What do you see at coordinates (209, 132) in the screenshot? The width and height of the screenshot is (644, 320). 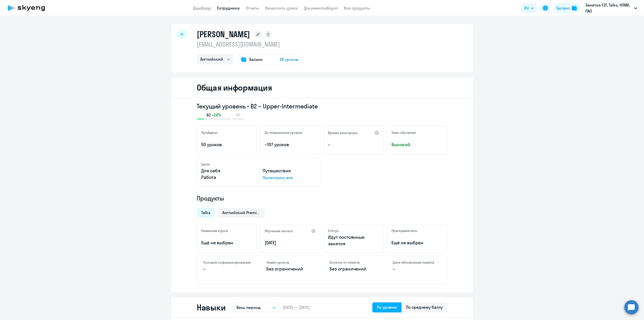 I see `h5: Пройдено` at bounding box center [209, 132].